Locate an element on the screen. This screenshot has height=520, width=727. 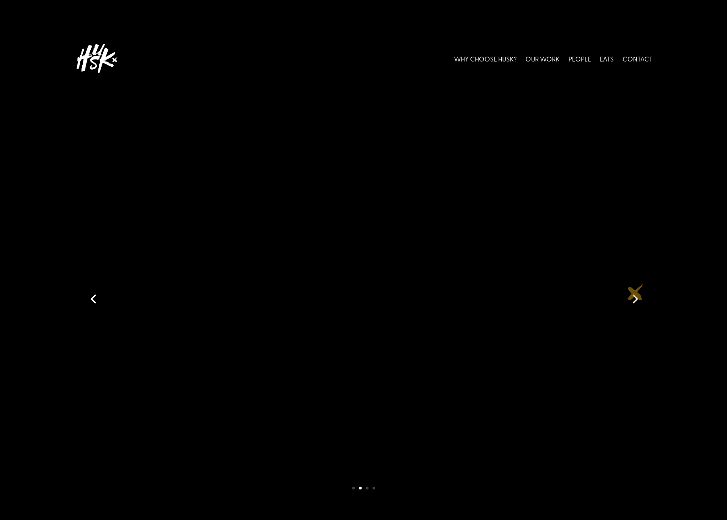
a: WHY CHOOSE HUSK? is located at coordinates (486, 58).